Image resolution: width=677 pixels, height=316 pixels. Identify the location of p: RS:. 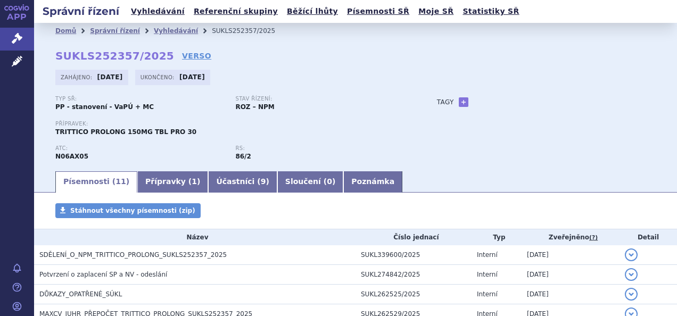
(320, 148).